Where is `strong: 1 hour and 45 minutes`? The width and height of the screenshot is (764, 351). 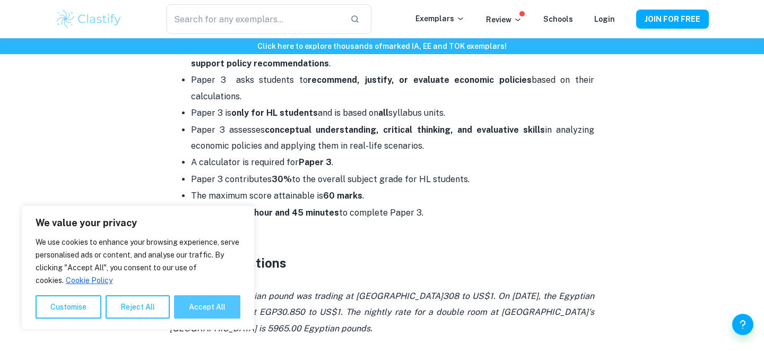
strong: 1 hour and 45 minutes is located at coordinates (293, 212).